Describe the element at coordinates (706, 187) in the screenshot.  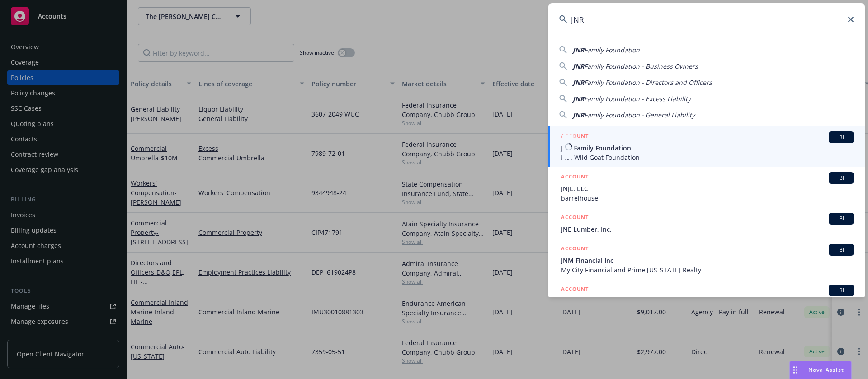
I see `a: ACCOUNTBIJNJL. LLCbarrelhouse` at that location.